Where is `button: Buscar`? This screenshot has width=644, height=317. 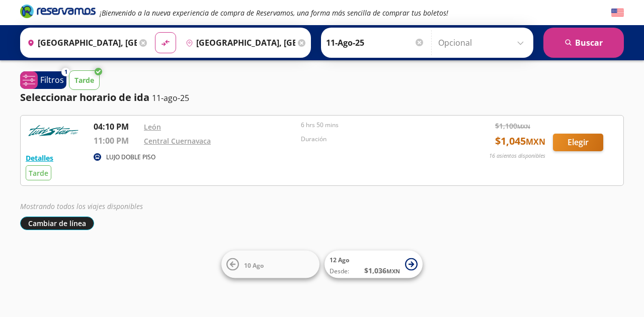
button: Buscar is located at coordinates (583, 43).